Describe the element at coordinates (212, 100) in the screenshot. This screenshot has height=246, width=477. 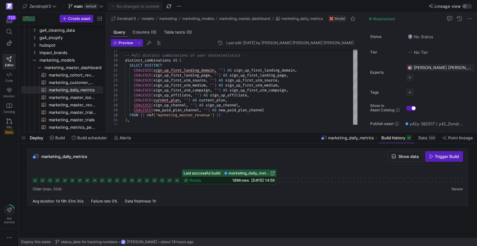
I see `span: current_plan` at that location.